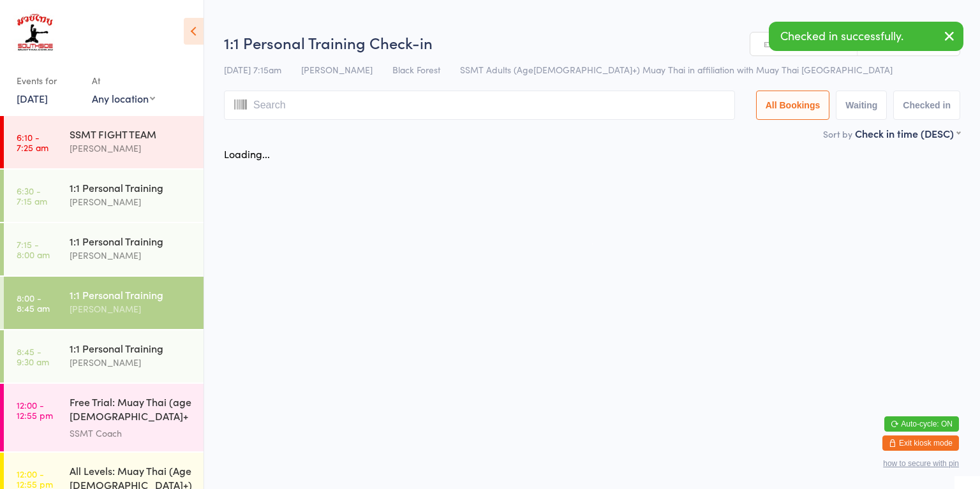 Image resolution: width=980 pixels, height=489 pixels. Describe the element at coordinates (123, 98) in the screenshot. I see `div: Any location` at that location.